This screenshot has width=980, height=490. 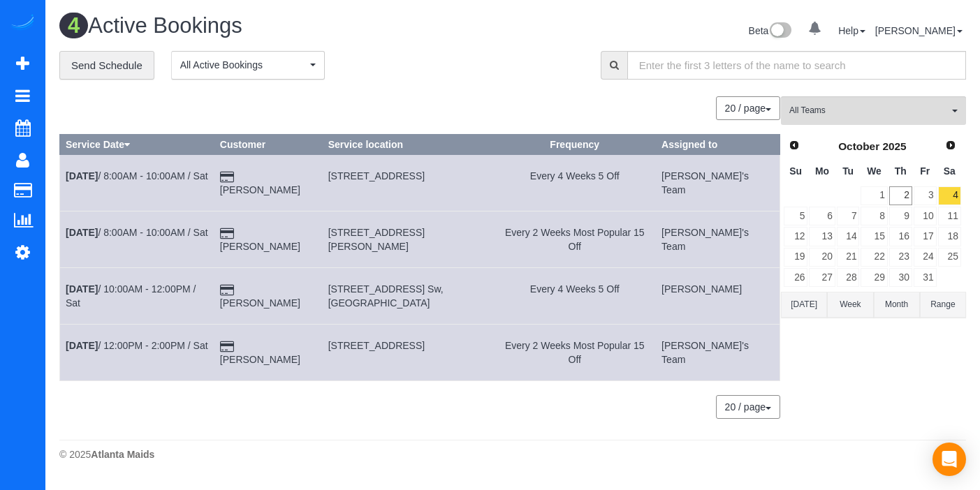 What do you see at coordinates (852, 31) in the screenshot?
I see `a: Help` at bounding box center [852, 31].